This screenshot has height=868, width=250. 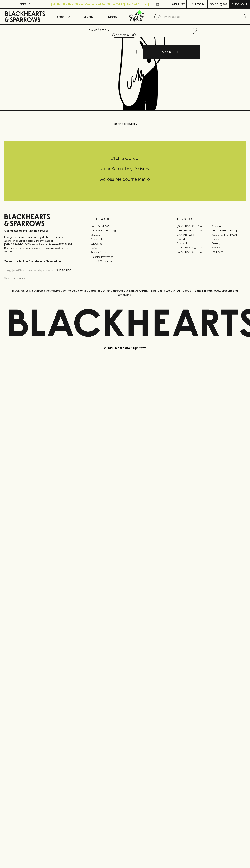 I want to click on p: Loading products..., so click(x=125, y=124).